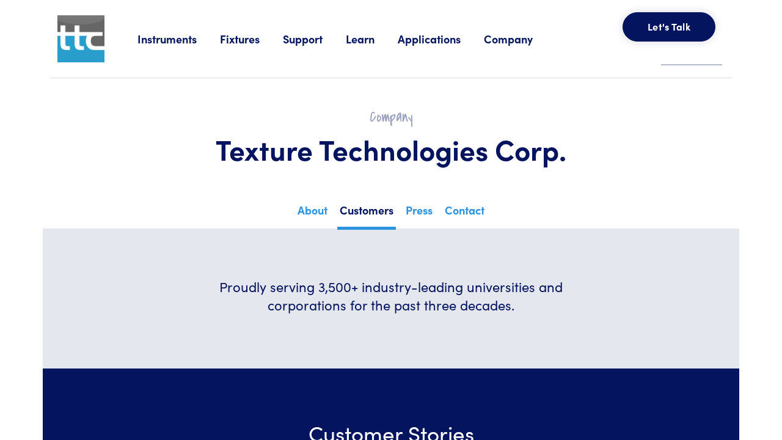 This screenshot has height=440, width=782. What do you see at coordinates (391, 296) in the screenshot?
I see `h6: Proudly serving 3,500+ industry-leading universities and corporations for the past three decades.` at bounding box center [391, 296].